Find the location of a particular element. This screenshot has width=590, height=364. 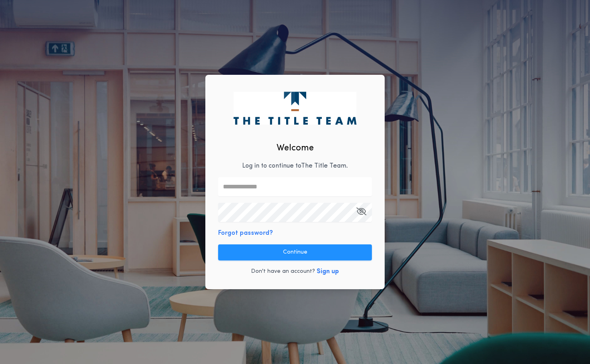

img: logo is located at coordinates (294, 108).